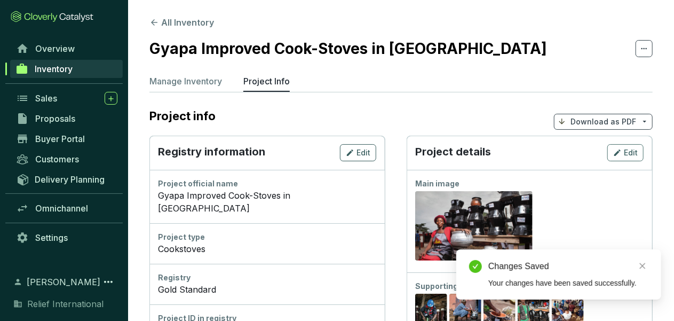 This screenshot has width=674, height=321. What do you see at coordinates (66, 69) in the screenshot?
I see `a: Inventory` at bounding box center [66, 69].